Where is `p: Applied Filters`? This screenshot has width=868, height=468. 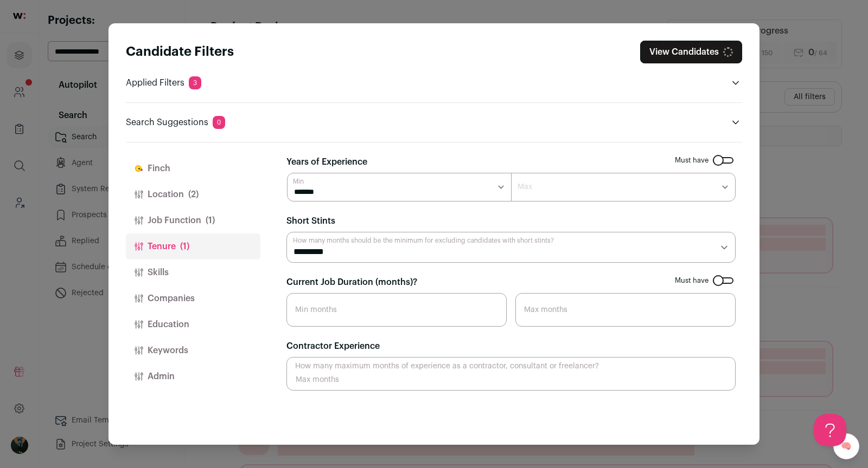 p: Applied Filters is located at coordinates (164, 83).